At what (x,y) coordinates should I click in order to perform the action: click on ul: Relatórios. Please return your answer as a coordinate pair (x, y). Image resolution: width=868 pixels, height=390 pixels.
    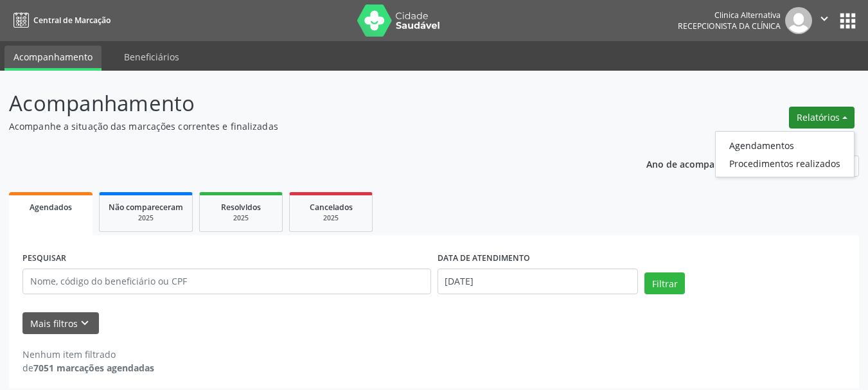
    Looking at the image, I should click on (785, 154).